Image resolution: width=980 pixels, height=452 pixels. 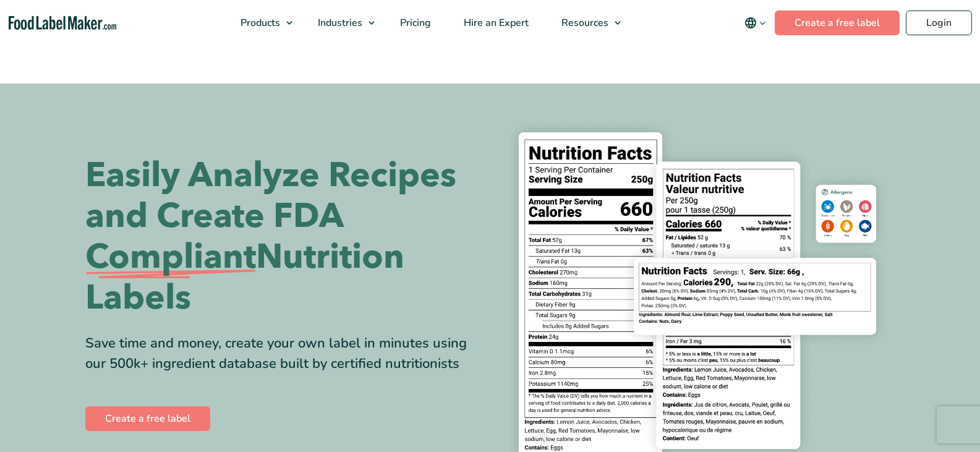 I want to click on a: Login, so click(x=938, y=23).